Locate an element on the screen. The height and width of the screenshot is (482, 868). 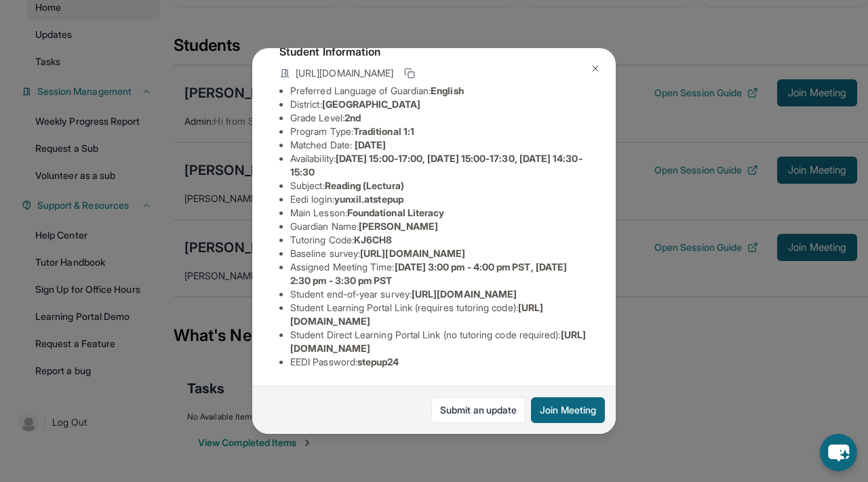
li: Assigned Meeting Time : is located at coordinates (439, 274).